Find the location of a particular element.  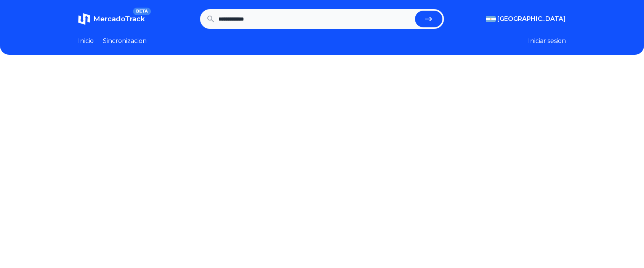

img: Argentina is located at coordinates (491, 19).